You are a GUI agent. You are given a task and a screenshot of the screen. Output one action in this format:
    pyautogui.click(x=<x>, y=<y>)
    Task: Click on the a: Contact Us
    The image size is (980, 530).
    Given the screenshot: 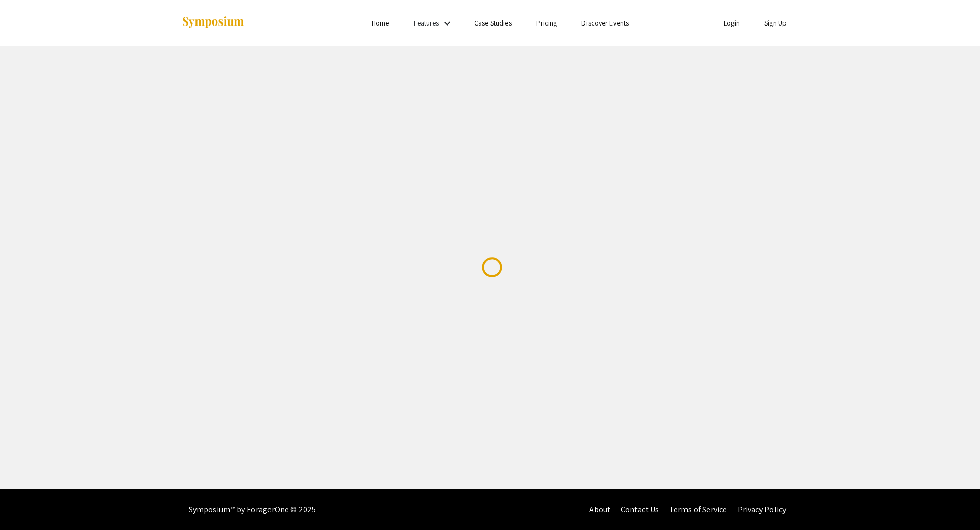 What is the action you would take?
    pyautogui.click(x=640, y=509)
    